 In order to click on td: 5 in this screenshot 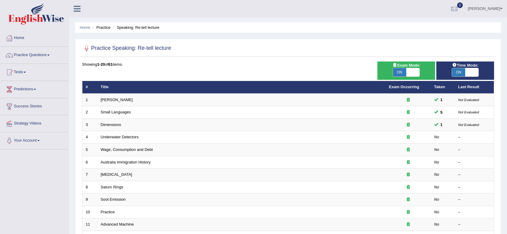, I will do `click(90, 150)`.